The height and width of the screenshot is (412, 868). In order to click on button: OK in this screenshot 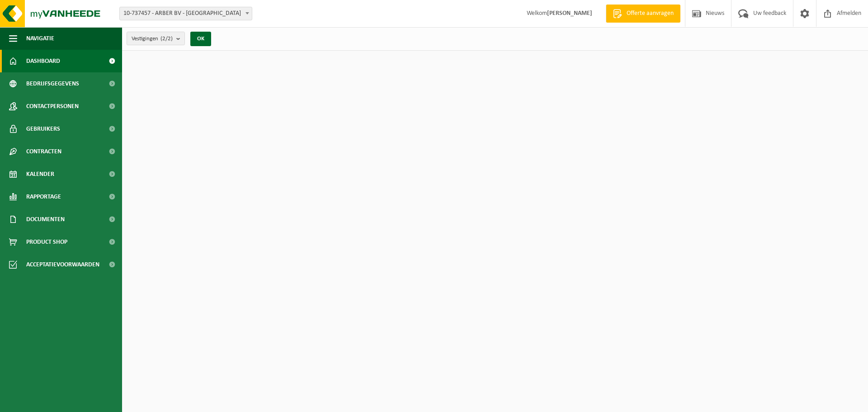, I will do `click(200, 39)`.